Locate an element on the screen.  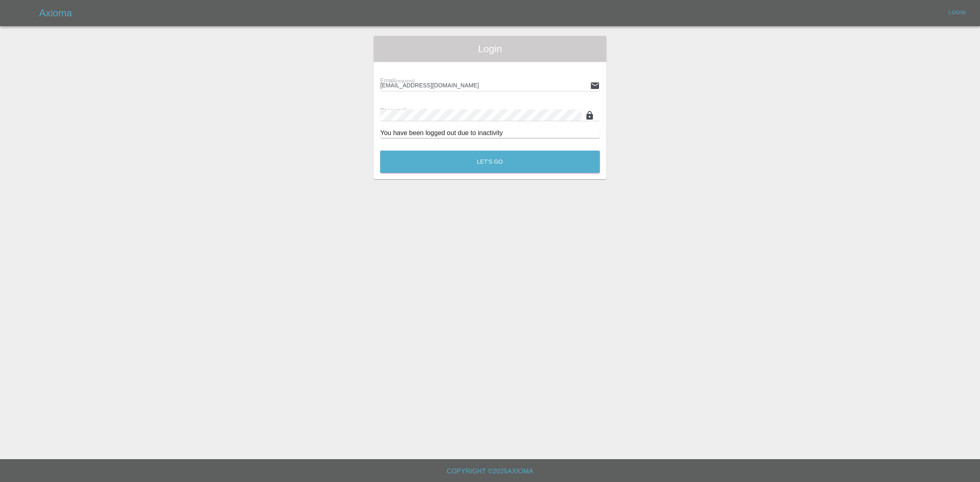
span: Password is located at coordinates (403, 110).